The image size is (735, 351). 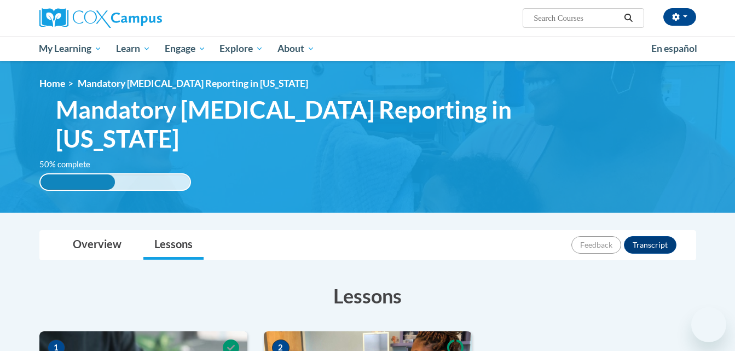 What do you see at coordinates (368, 49) in the screenshot?
I see `div: Main menu` at bounding box center [368, 49].